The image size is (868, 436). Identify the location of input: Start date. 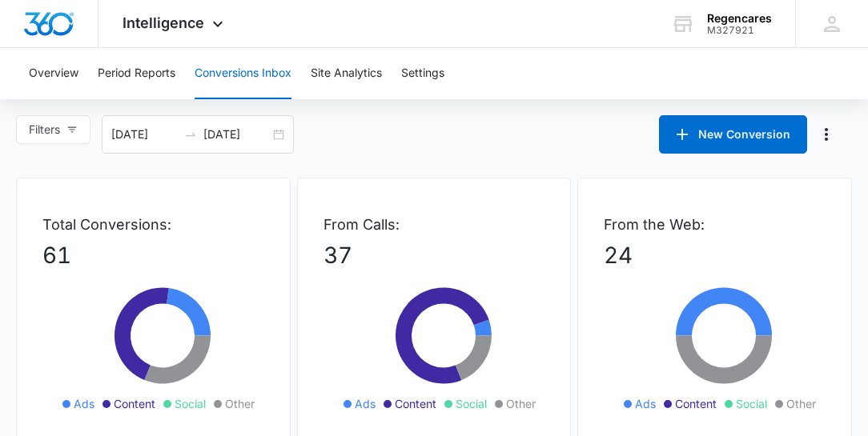
(144, 134).